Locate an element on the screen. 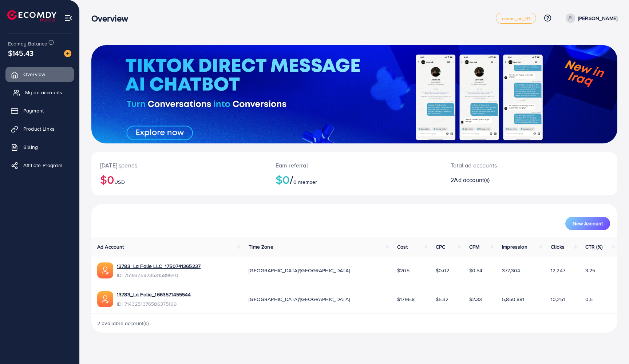 This screenshot has width=629, height=364. h3: Overview is located at coordinates (113, 18).